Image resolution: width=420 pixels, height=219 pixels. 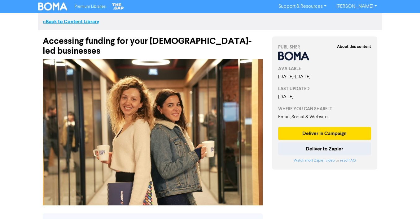 I want to click on div: AVAILABLE, so click(x=324, y=69).